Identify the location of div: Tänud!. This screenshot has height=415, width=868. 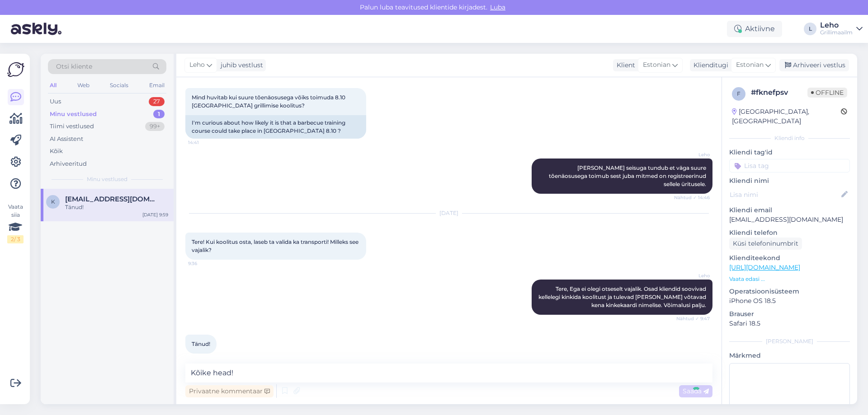
(117, 207).